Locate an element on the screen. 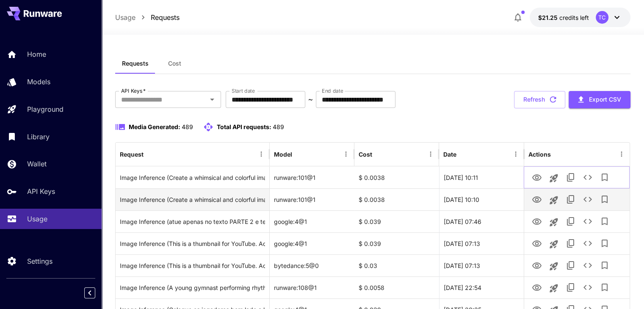 The image size is (644, 309). button: Export CSV is located at coordinates (600, 100).